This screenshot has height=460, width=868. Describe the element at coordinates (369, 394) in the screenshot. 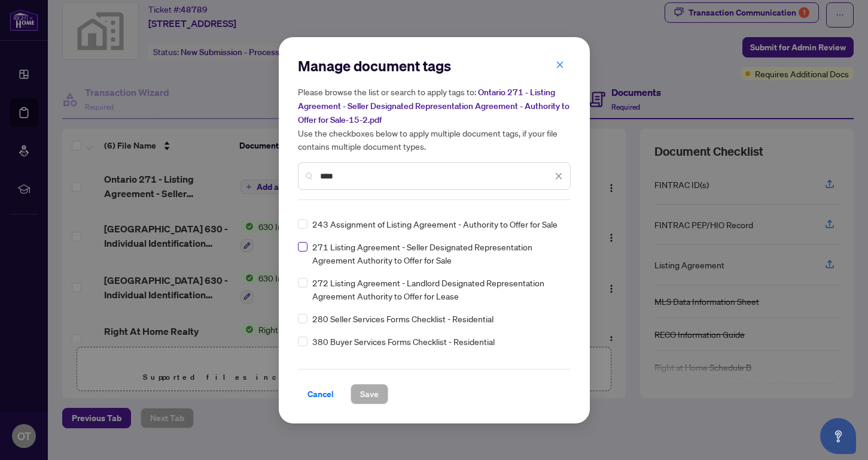

I see `button: Save` at that location.